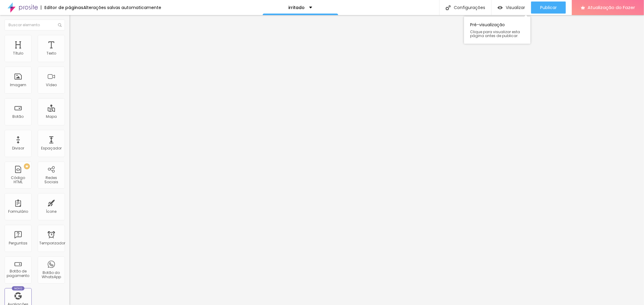 This screenshot has width=644, height=305. What do you see at coordinates (18, 180) in the screenshot?
I see `font: Código HTML` at bounding box center [18, 180].